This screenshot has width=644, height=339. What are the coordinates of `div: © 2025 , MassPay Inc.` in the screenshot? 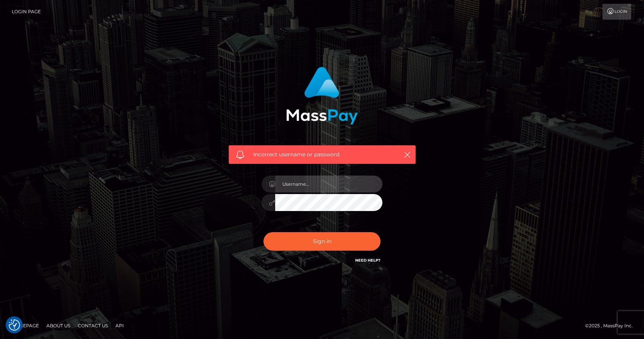 It's located at (612, 325).